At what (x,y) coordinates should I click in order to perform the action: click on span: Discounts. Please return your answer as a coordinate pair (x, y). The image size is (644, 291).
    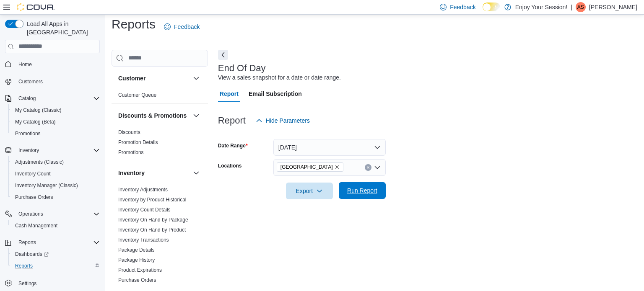
    Looking at the image, I should click on (129, 132).